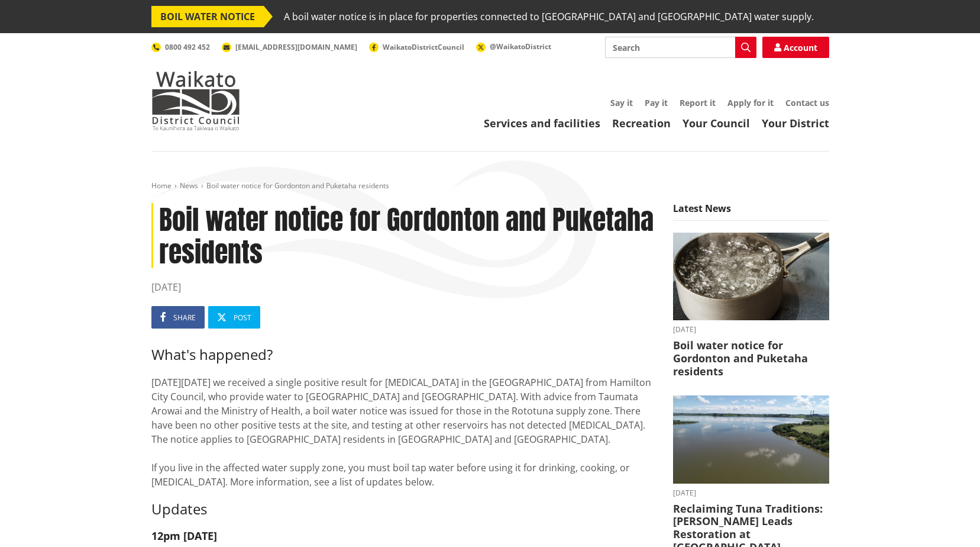 This screenshot has height=547, width=980. I want to click on span: Boil water notice for Gordonton and Puketaha residents, so click(298, 185).